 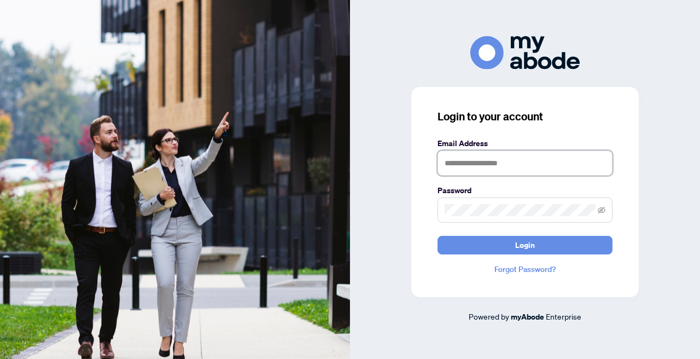 What do you see at coordinates (525, 53) in the screenshot?
I see `img: ma-logo` at bounding box center [525, 53].